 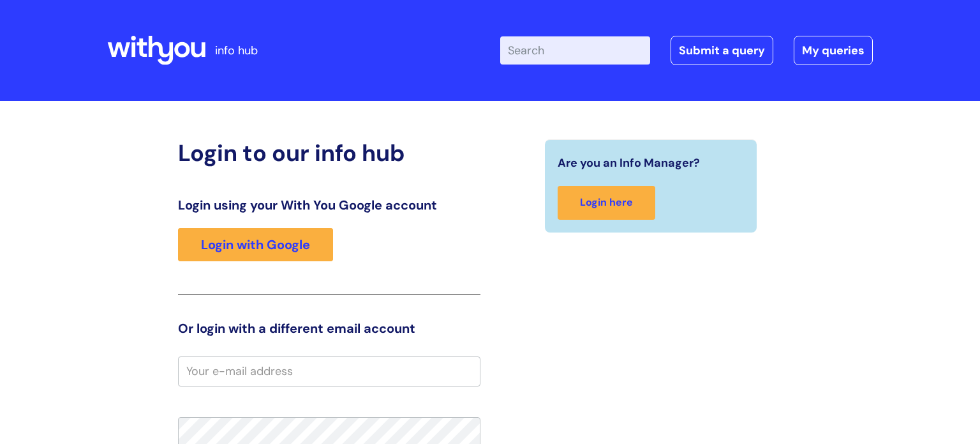 What do you see at coordinates (575, 50) in the screenshot?
I see `input: Search` at bounding box center [575, 50].